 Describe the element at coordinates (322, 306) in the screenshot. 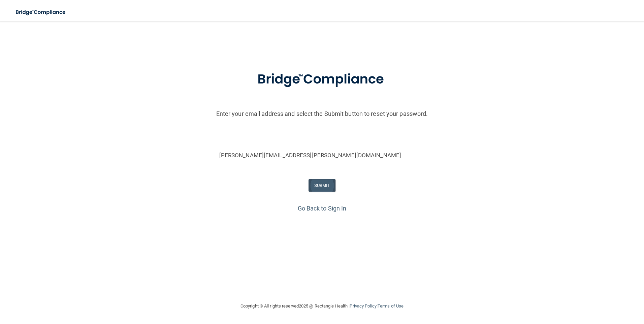

I see `div: Copyright © All rights reserved 2025 @ Rectangle Health | |` at that location.